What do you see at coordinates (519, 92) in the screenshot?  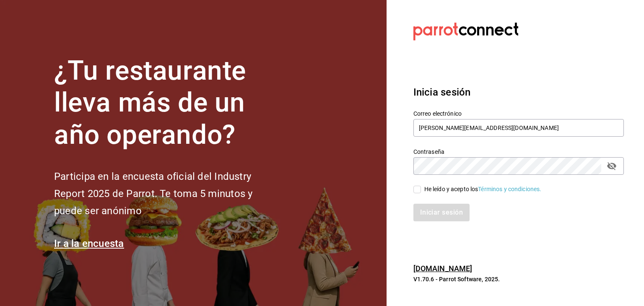 I see `h3: Inicia sesión` at bounding box center [519, 92].